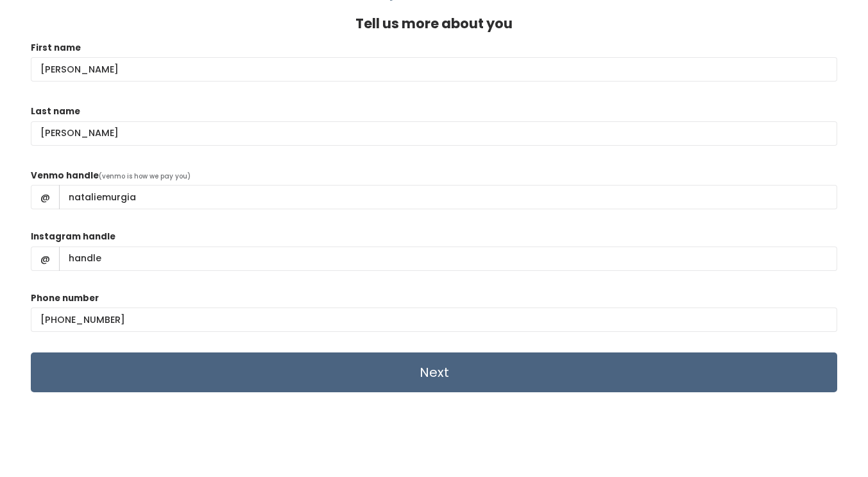  What do you see at coordinates (64, 298) in the screenshot?
I see `label: Phone number` at bounding box center [64, 298].